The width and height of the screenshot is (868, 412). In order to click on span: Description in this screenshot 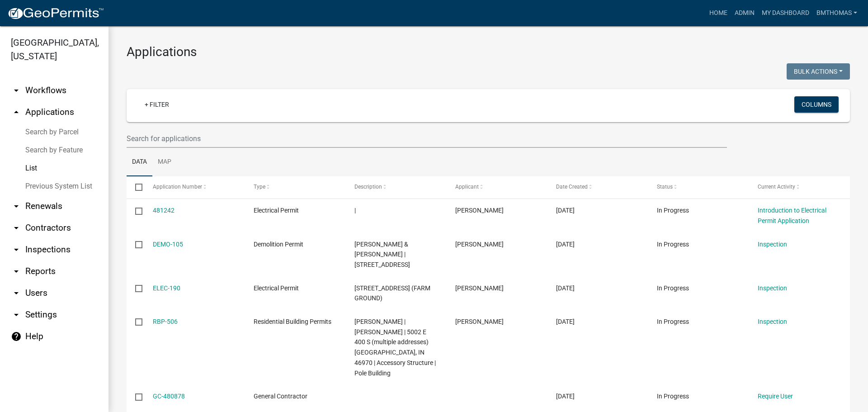, I will do `click(368, 187)`.